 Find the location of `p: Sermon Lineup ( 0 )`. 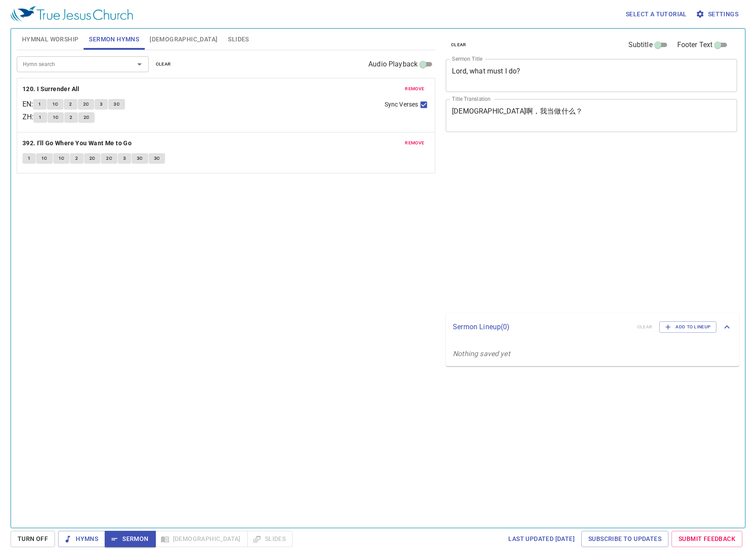

p: Sermon Lineup ( 0 ) is located at coordinates (541, 327).